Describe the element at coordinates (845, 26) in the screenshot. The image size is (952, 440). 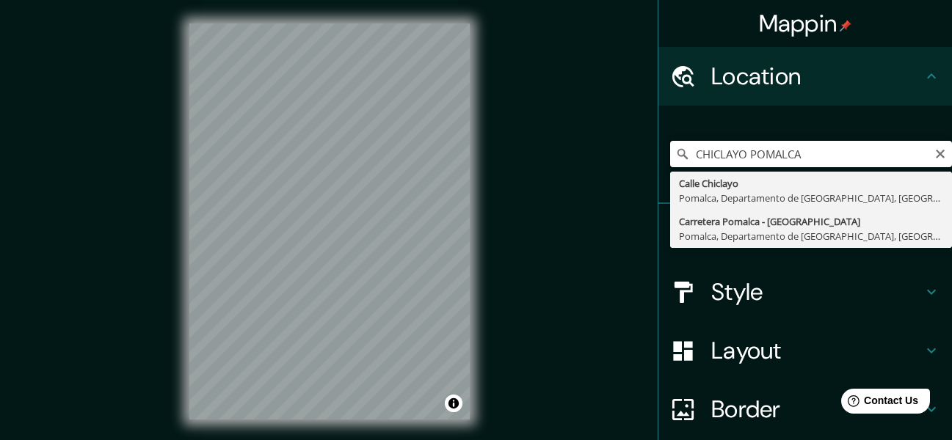
I see `img: pin-icon.png` at that location.